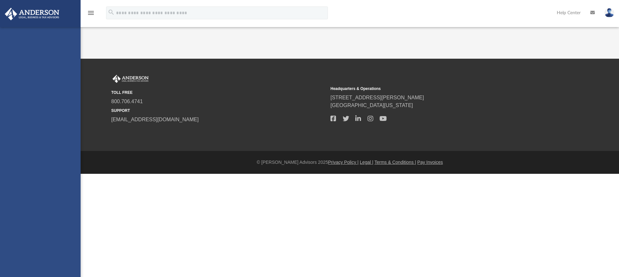 The width and height of the screenshot is (619, 277). What do you see at coordinates (127, 101) in the screenshot?
I see `a: 800.706.4741` at bounding box center [127, 101].